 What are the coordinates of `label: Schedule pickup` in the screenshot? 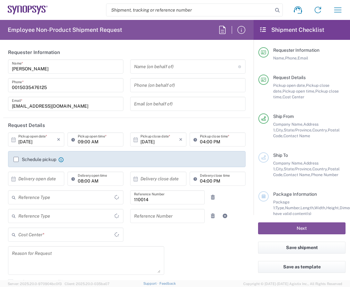 It's located at (35, 160).